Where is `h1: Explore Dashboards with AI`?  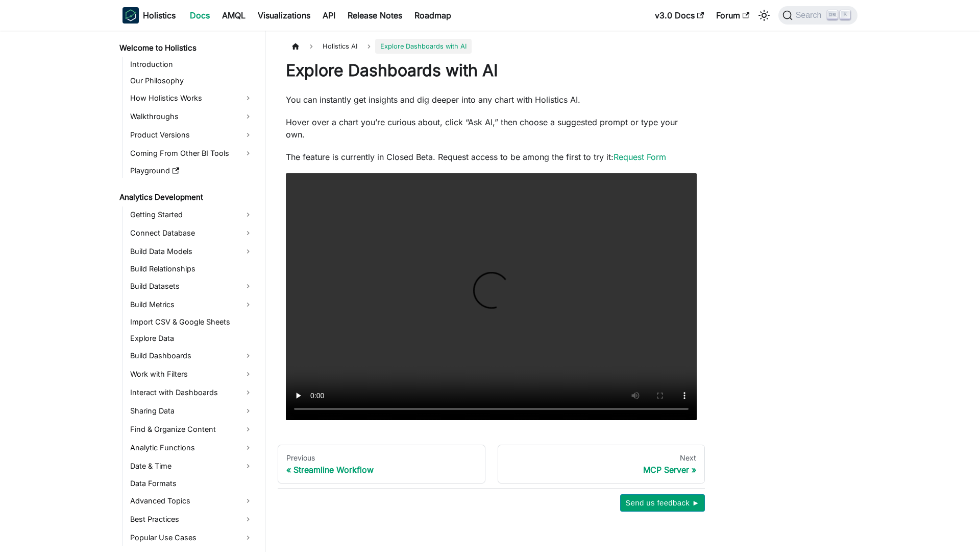
h1: Explore Dashboards with AI is located at coordinates (491, 70).